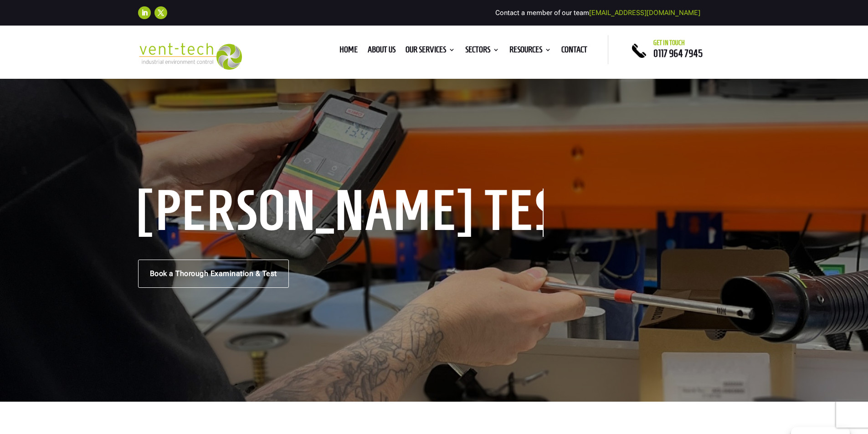 This screenshot has width=868, height=434. What do you see at coordinates (430, 51) in the screenshot?
I see `a: Our Services` at bounding box center [430, 51].